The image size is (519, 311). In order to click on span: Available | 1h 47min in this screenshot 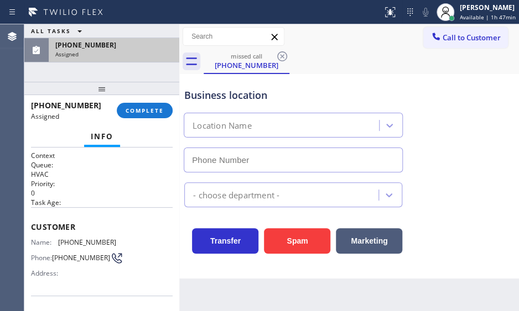, I will do `click(487, 17)`.